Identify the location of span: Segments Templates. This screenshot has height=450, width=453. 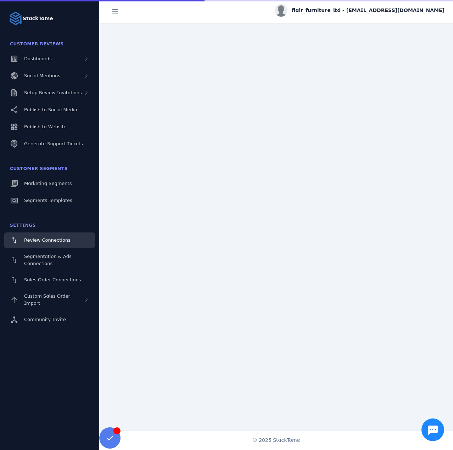
(48, 200).